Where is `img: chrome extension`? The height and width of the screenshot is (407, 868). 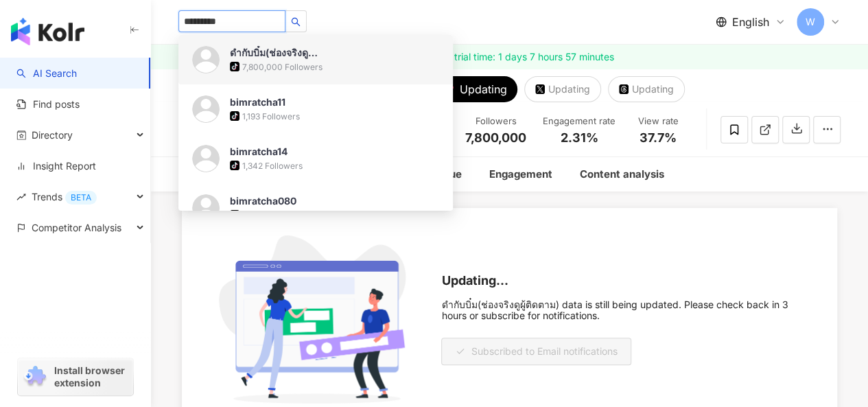
img: chrome extension is located at coordinates (35, 376).